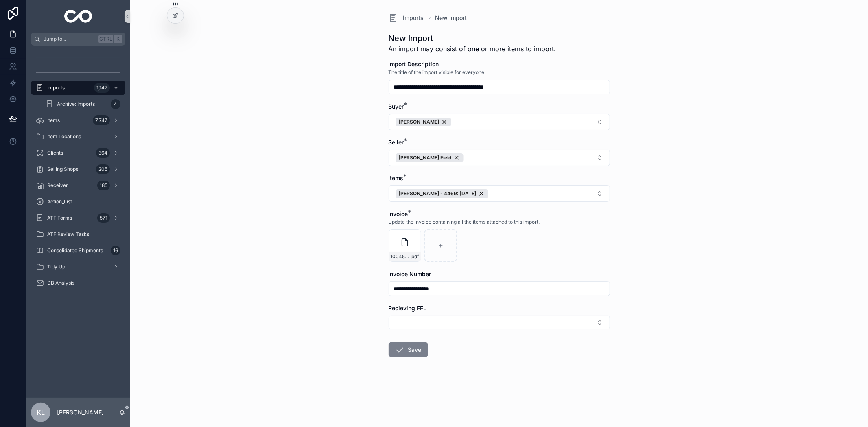 This screenshot has width=868, height=427. Describe the element at coordinates (78, 169) in the screenshot. I see `a: Selling Shops205` at that location.